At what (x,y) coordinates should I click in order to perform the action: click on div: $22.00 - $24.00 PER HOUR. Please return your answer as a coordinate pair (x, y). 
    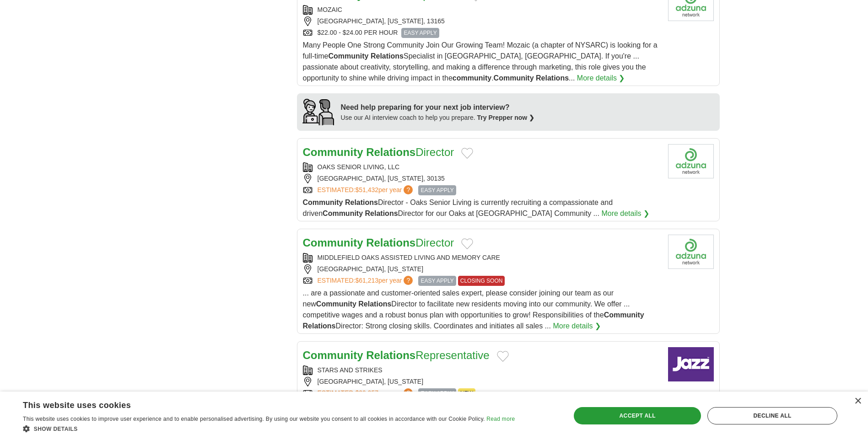
    Looking at the image, I should click on (481, 33).